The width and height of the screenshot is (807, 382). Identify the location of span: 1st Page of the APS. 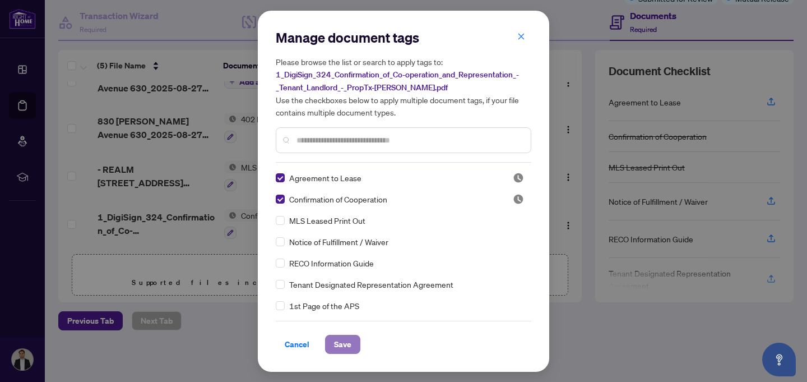
(324, 305).